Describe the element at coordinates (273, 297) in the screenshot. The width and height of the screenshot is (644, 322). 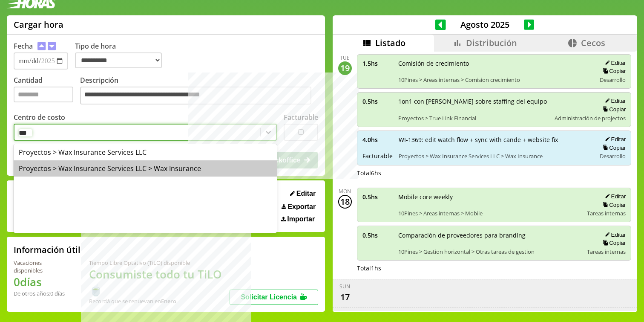
I see `button: Solicitar Licencia` at that location.